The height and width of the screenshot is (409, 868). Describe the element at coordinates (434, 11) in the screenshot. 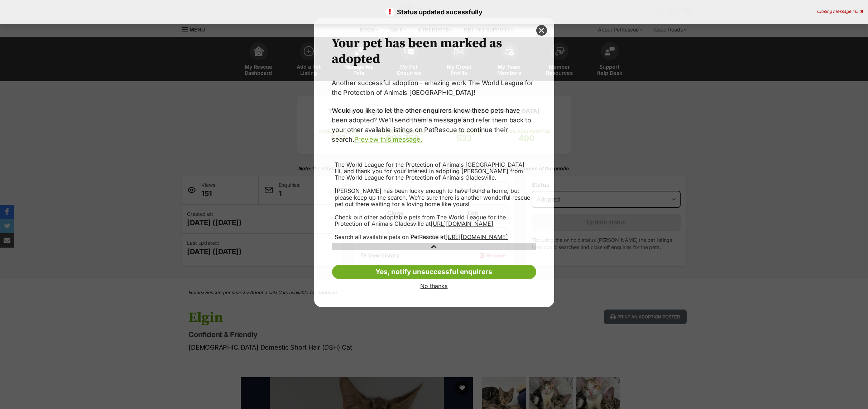

I see `p: Status updated sucessfully` at that location.